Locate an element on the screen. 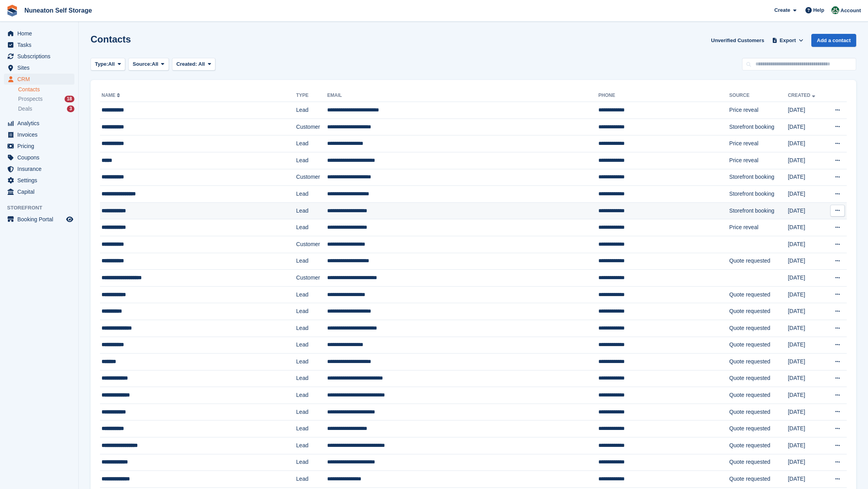 This screenshot has height=489, width=868. img: stora-icon-8386f47178a22dfd0bd8f6a31ec36ba5ce8667c1dd55bd0f319d3a0aa187defe.svg is located at coordinates (12, 11).